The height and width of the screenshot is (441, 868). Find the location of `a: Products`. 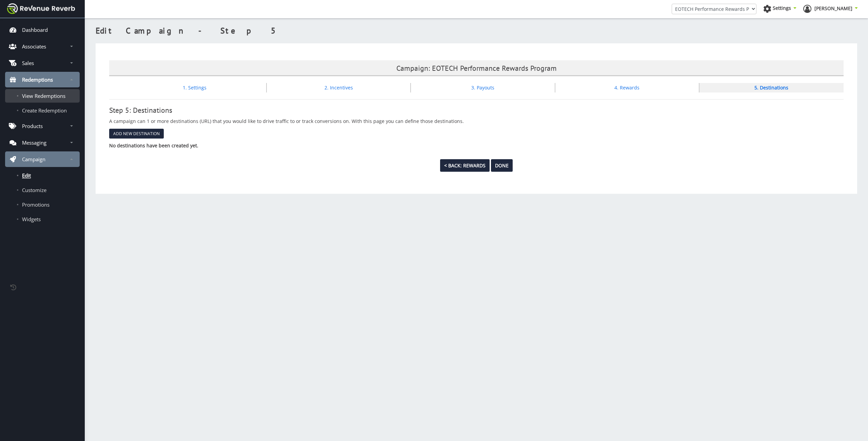

a: Products is located at coordinates (42, 126).